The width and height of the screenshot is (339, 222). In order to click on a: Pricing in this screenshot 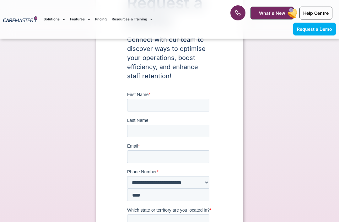, I will do `click(101, 19)`.